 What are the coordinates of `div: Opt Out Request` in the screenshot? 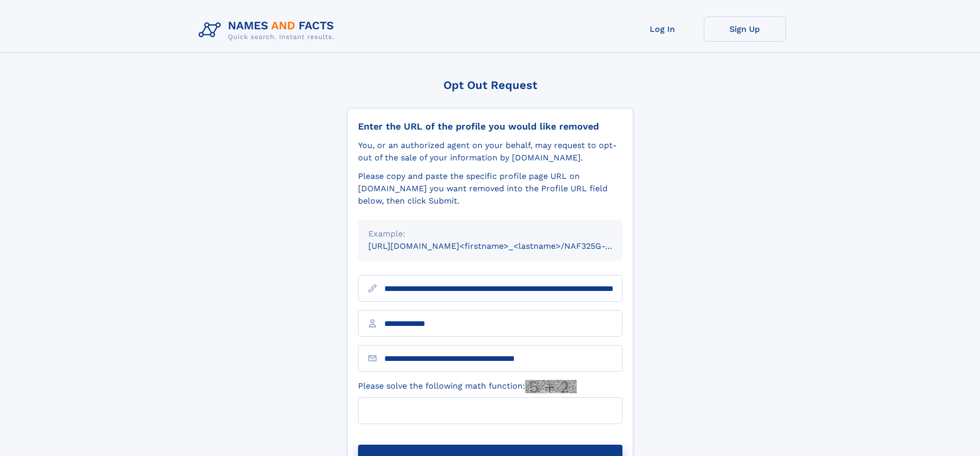 It's located at (490, 85).